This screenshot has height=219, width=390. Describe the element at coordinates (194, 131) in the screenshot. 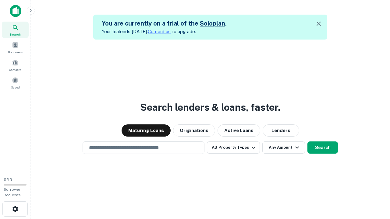

I see `button: Originations` at that location.